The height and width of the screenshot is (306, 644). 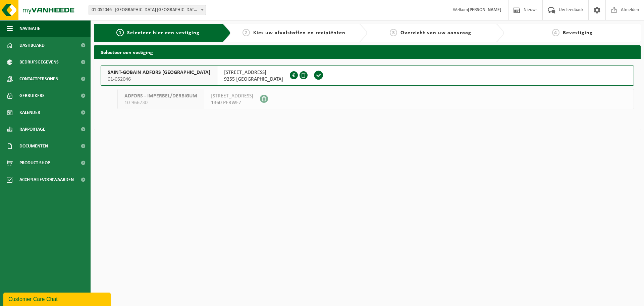 What do you see at coordinates (394, 33) in the screenshot?
I see `span: 3` at bounding box center [394, 33].